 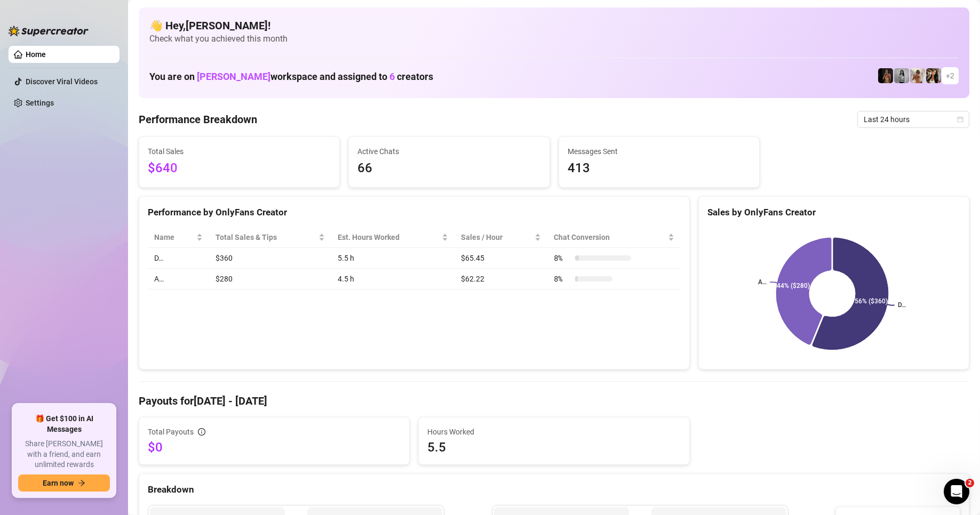 I want to click on a: Settings, so click(x=39, y=103).